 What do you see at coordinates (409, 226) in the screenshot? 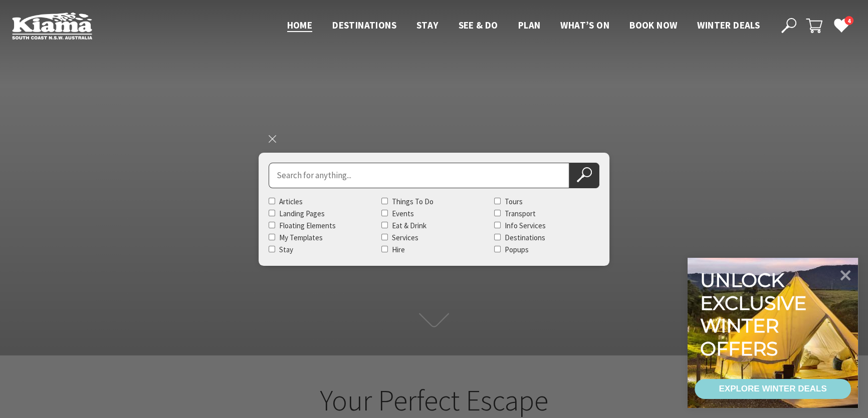
I see `label: Eat & Drink` at bounding box center [409, 226].